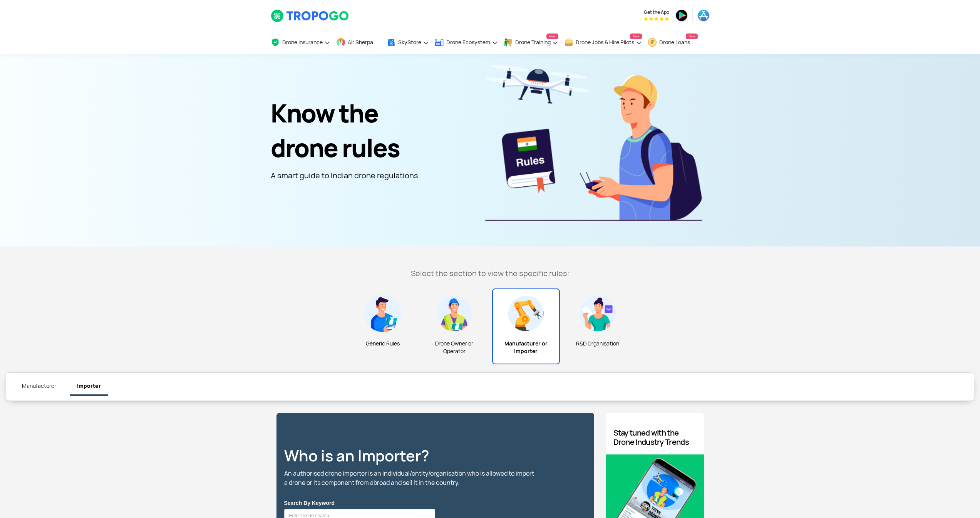  What do you see at coordinates (531, 43) in the screenshot?
I see `a: Drone TrainingNew` at bounding box center [531, 43].